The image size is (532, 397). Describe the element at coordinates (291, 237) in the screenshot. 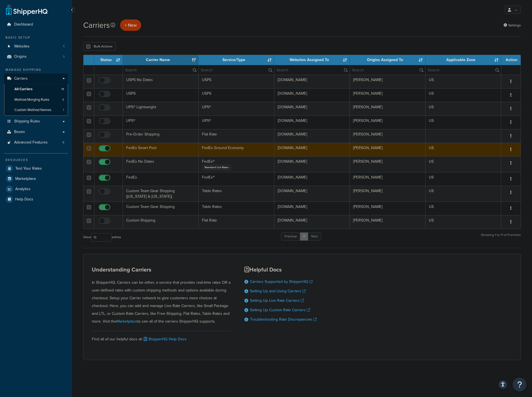

I see `a: Previous` at that location.